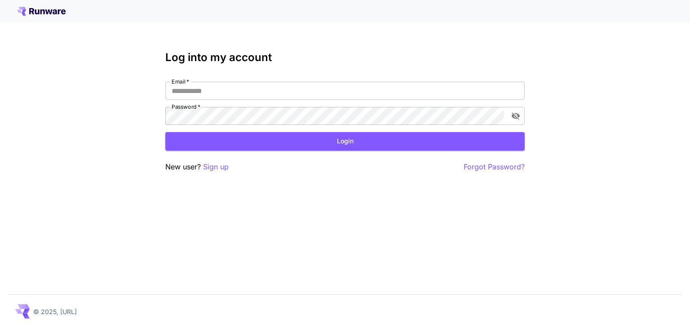 The image size is (690, 328). Describe the element at coordinates (186, 106) in the screenshot. I see `label: Password` at that location.